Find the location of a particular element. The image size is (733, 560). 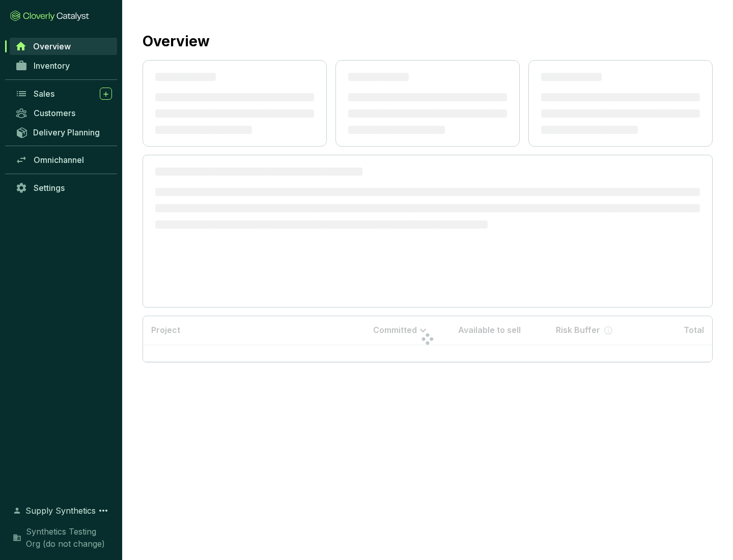

a: Delivery Planning is located at coordinates (64, 132).